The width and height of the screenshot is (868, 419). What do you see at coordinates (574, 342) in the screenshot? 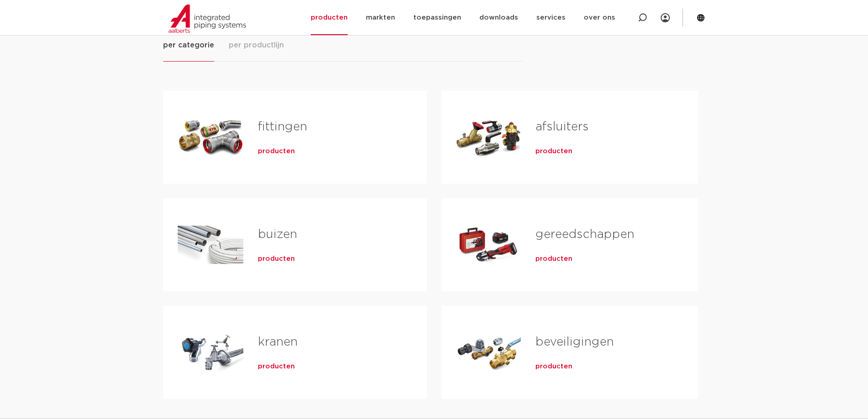
I see `a: beveiligingen` at bounding box center [574, 342].